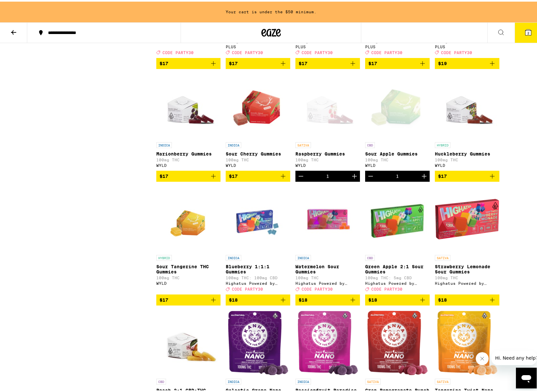  What do you see at coordinates (467, 152) in the screenshot?
I see `p: Huckleberry Gummies` at bounding box center [467, 152].